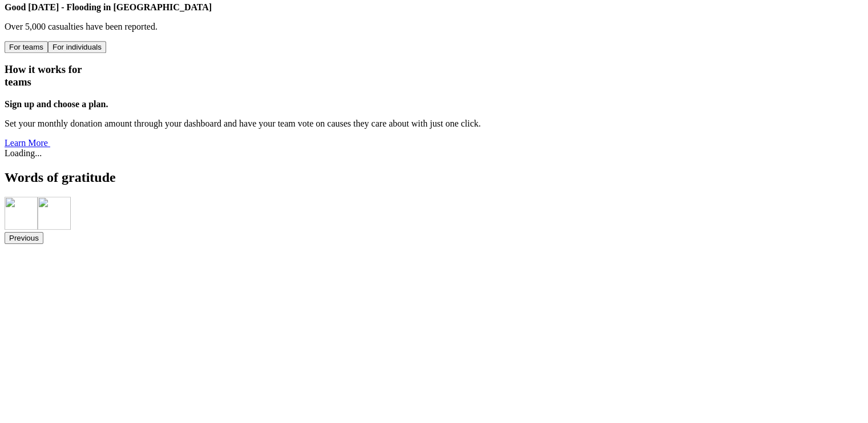 The width and height of the screenshot is (868, 423). I want to click on p: Over 5,000 casualties have been reported., so click(434, 27).